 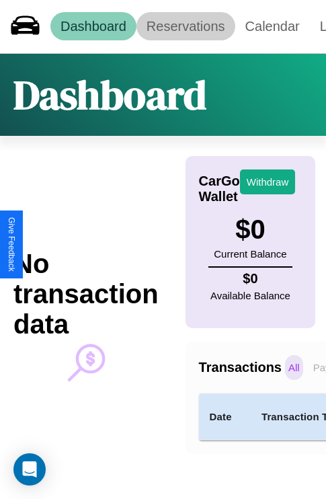 I want to click on a: Reservations, so click(x=186, y=26).